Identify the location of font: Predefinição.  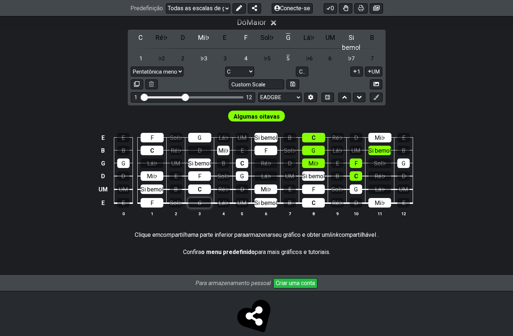
(147, 8).